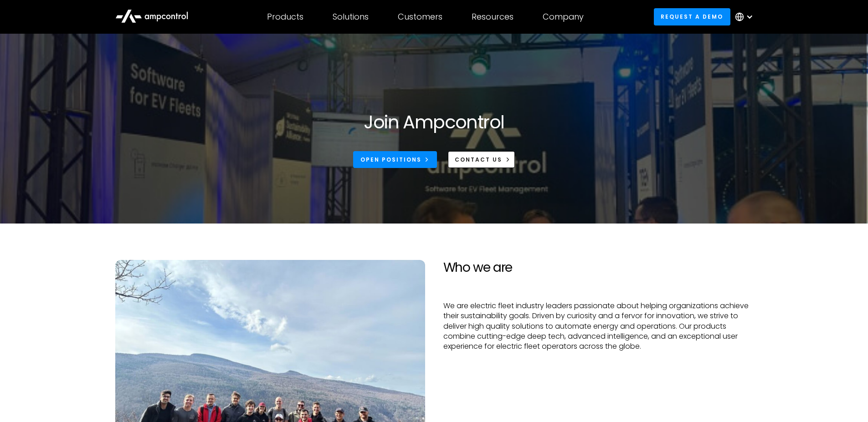 The image size is (868, 422). I want to click on h1: Join Ampcontrol, so click(434, 122).